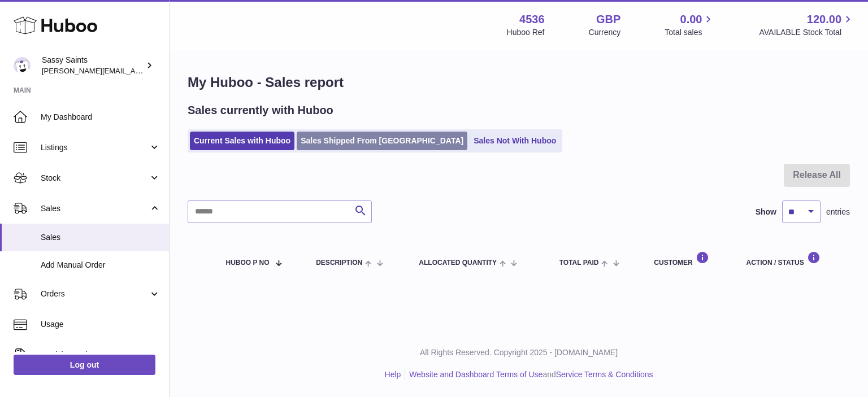  What do you see at coordinates (532, 19) in the screenshot?
I see `strong: 4536` at bounding box center [532, 19].